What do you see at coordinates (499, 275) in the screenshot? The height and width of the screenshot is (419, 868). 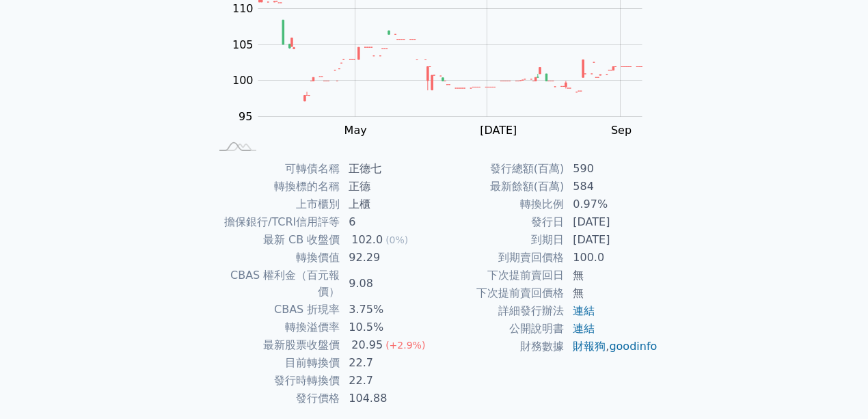 I see `td: 下次提前賣回日` at bounding box center [499, 275].